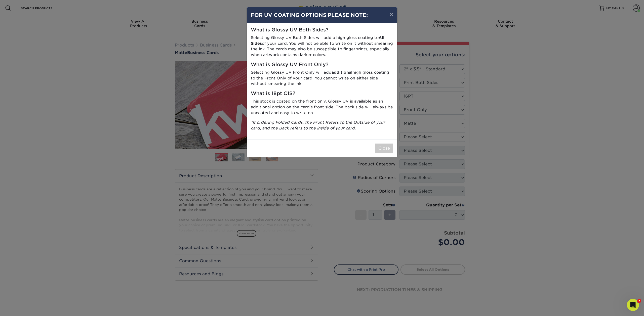  Describe the element at coordinates (322, 107) in the screenshot. I see `p: This stock is coated on the front only. Glossy UV is available as an additional option on the car...` at that location.